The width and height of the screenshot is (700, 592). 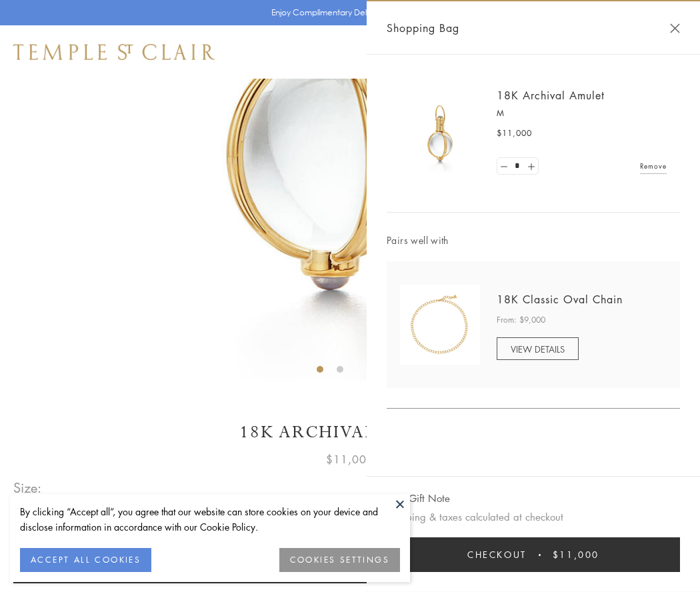 I want to click on p: Enjoy Complimentary Delivery & Returns, so click(x=346, y=13).